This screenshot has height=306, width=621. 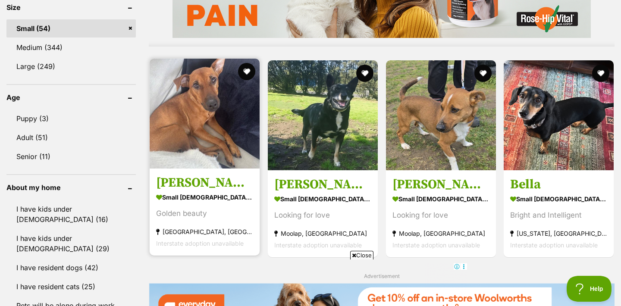 What do you see at coordinates (71, 287) in the screenshot?
I see `a: I have resident cats (25)` at bounding box center [71, 287].